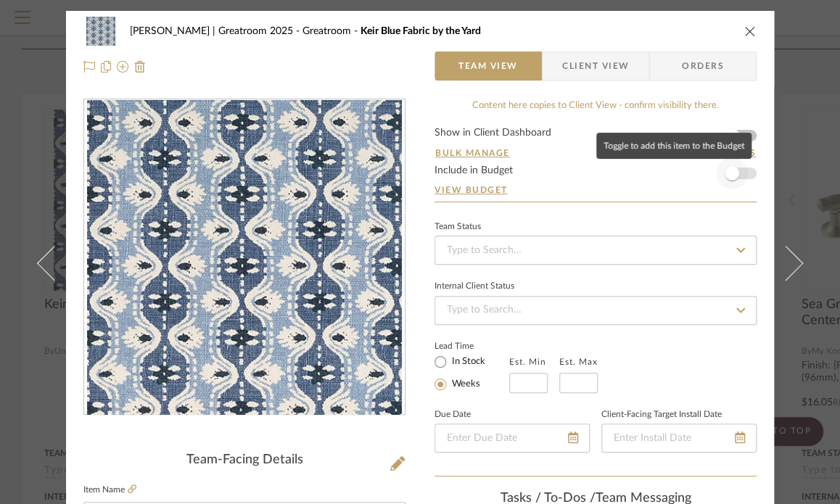 Image resolution: width=840 pixels, height=504 pixels. What do you see at coordinates (577, 361) in the screenshot?
I see `label: Est. Max` at bounding box center [577, 361].